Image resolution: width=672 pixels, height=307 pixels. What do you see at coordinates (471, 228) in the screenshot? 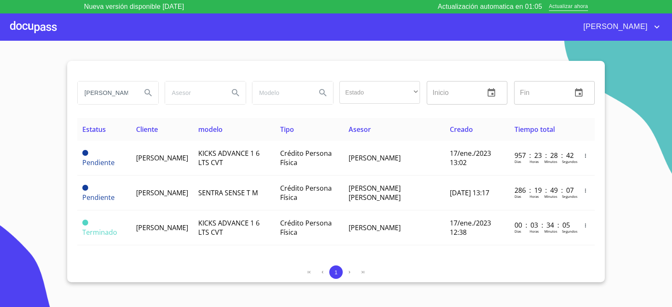
I see `span: 17/ene./2023 12:38` at bounding box center [471, 228].